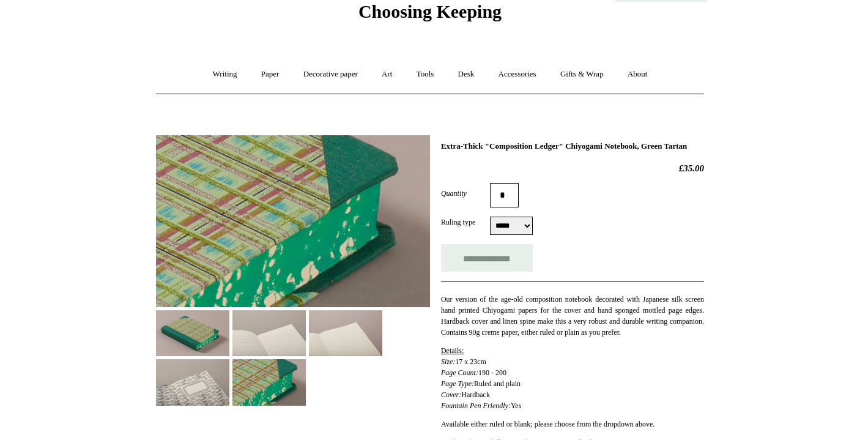 This screenshot has width=860, height=440. I want to click on span: Ruled and plain, so click(497, 383).